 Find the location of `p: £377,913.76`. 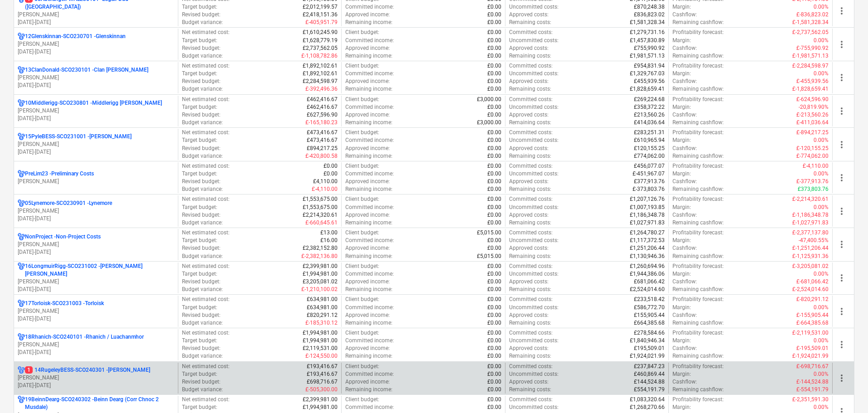

p: £377,913.76 is located at coordinates (649, 181).